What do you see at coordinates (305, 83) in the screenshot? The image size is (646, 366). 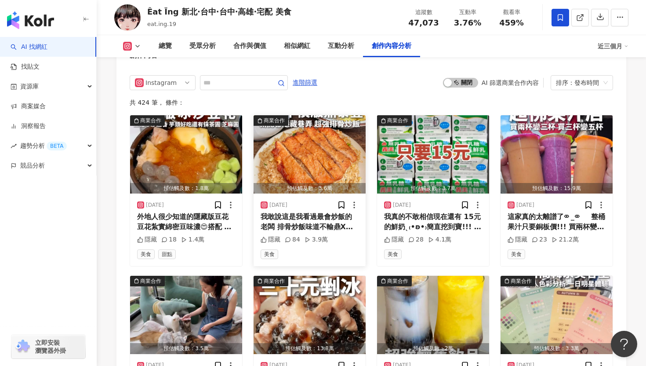 I see `span: 進階篩選` at bounding box center [305, 83].